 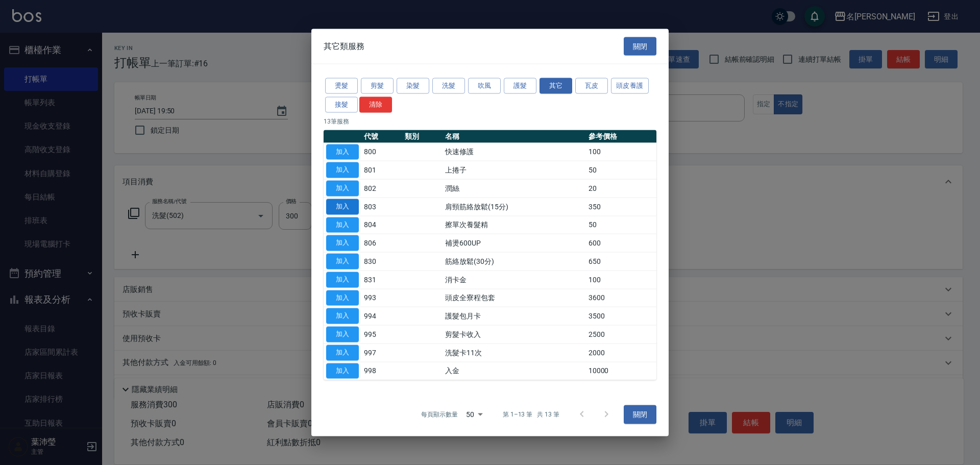 I want to click on td: 800, so click(x=382, y=152).